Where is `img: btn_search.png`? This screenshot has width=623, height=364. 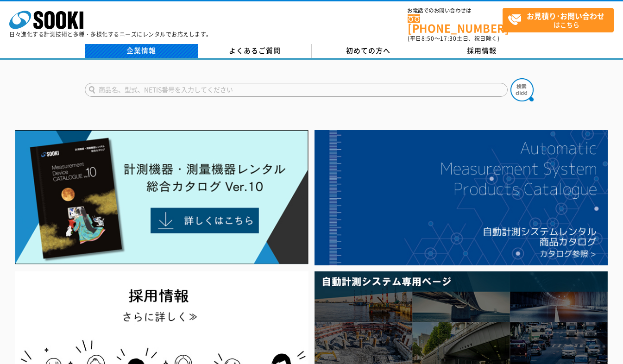
img: btn_search.png is located at coordinates (522, 90).